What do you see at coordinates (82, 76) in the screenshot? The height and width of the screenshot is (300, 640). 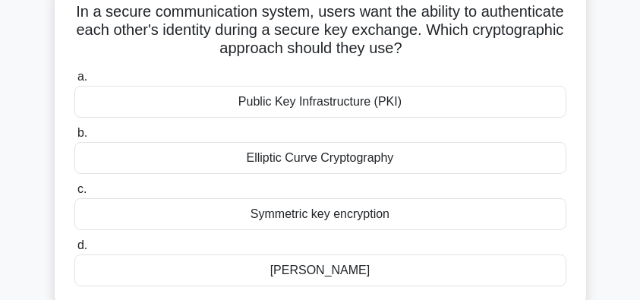 I see `span: a.` at bounding box center [82, 76].